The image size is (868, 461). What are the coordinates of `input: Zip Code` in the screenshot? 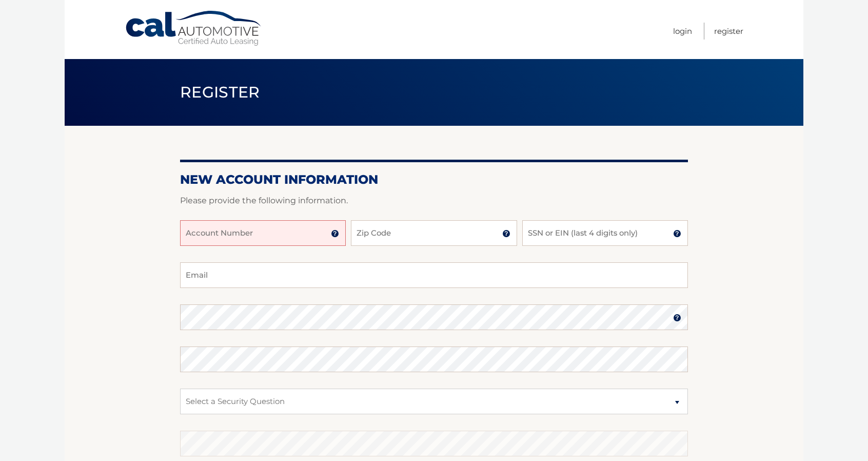 It's located at (433, 233).